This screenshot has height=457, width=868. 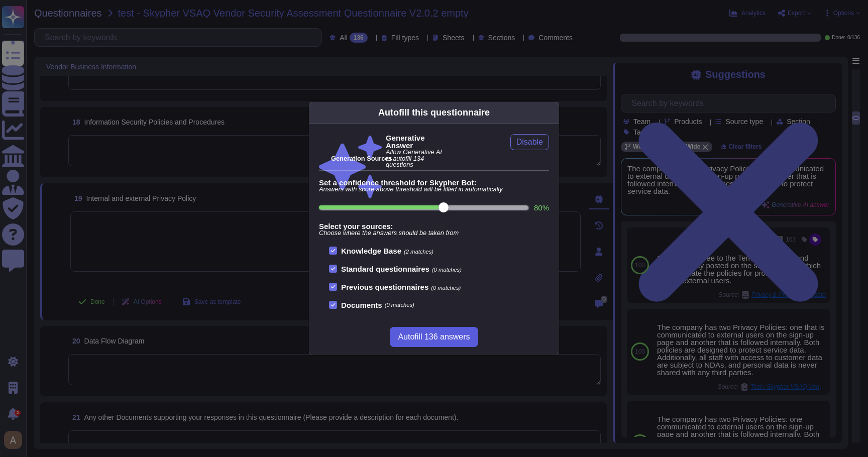 What do you see at coordinates (362, 305) in the screenshot?
I see `b: Documents` at bounding box center [362, 305].